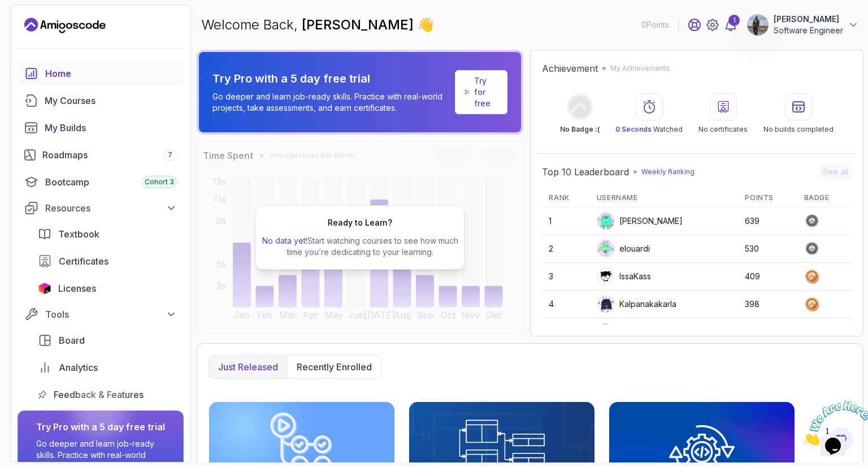 This screenshot has width=868, height=467. Describe the element at coordinates (35, 26) in the screenshot. I see `div: CloseChat attention grabber` at that location.